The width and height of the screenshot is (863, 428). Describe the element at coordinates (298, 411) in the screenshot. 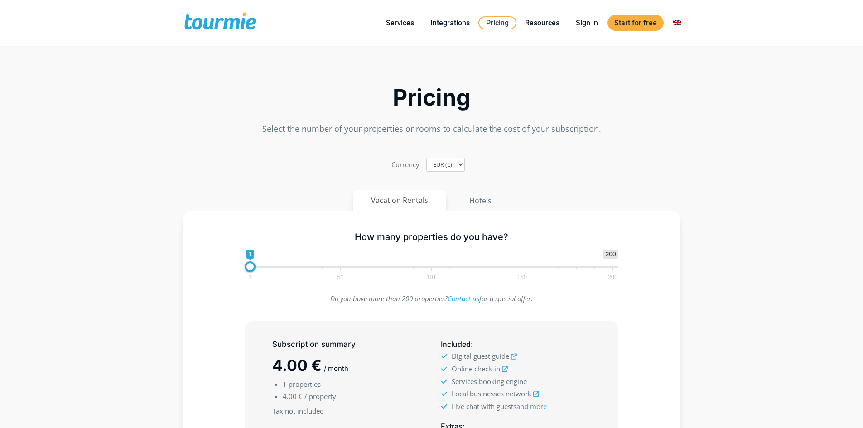

I see `u: Tax not included` at that location.